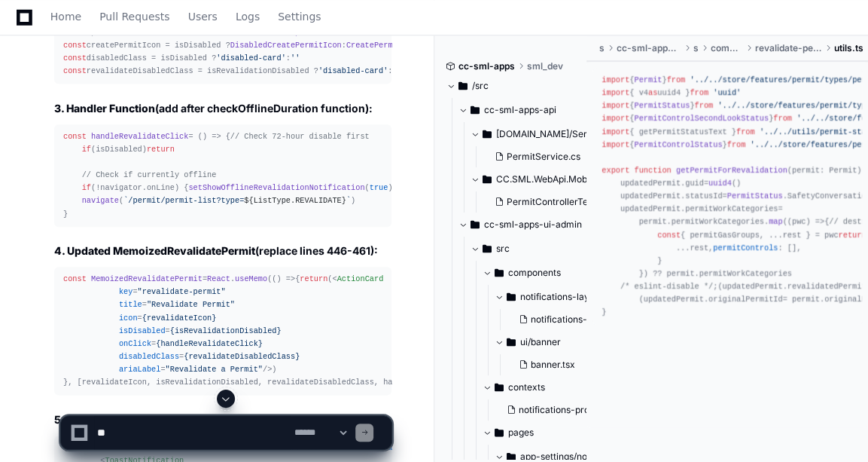 The height and width of the screenshot is (462, 868). What do you see at coordinates (703, 196) in the screenshot?
I see `span: statusId` at bounding box center [703, 196].